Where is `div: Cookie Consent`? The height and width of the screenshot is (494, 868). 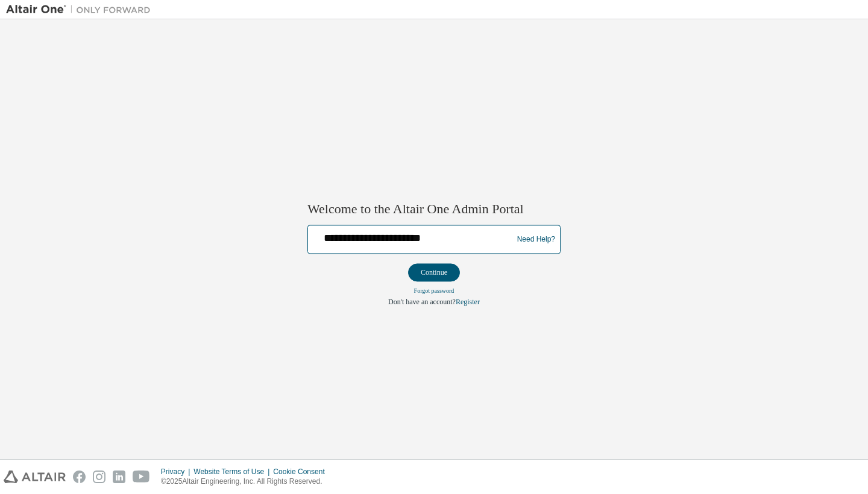 div: Cookie Consent is located at coordinates (302, 472).